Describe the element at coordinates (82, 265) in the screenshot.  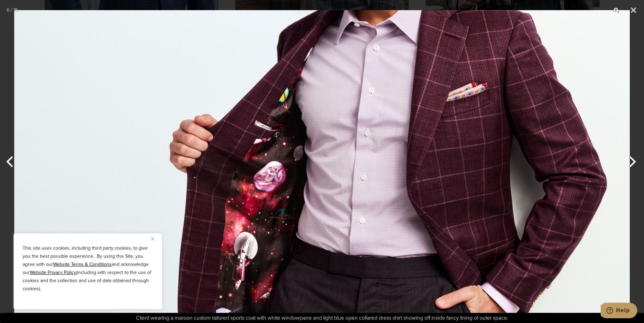
I see `a: Website Terms & Conditions` at that location.